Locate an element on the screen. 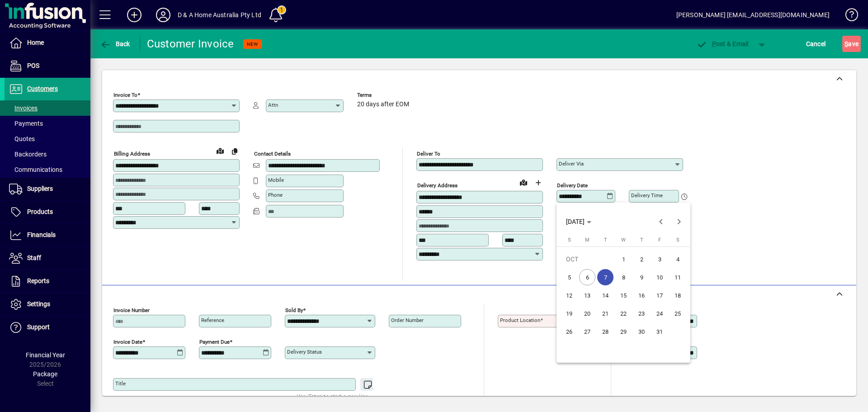  button: Wed Oct 22 2025 is located at coordinates (624, 313).